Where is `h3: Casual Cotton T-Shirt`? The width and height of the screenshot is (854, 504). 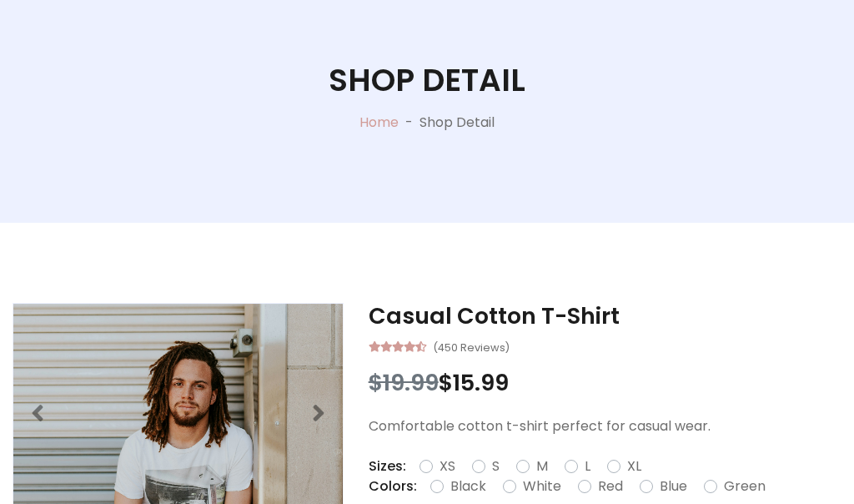
h3: Casual Cotton T-Shirt is located at coordinates (605, 316).